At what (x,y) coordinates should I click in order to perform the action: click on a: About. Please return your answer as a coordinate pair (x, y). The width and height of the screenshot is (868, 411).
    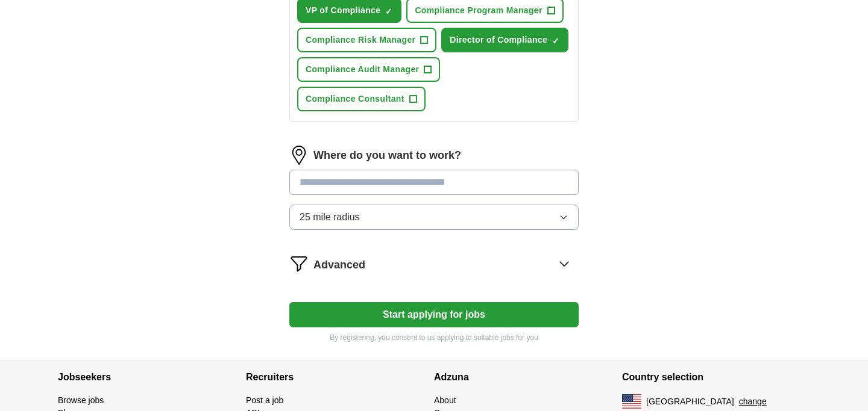
    Looking at the image, I should click on (444, 400).